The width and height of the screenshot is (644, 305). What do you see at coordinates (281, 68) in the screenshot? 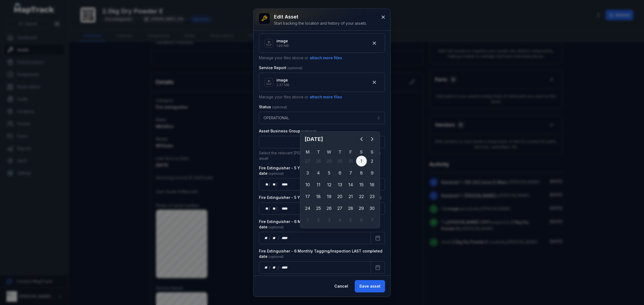
I see `label: Service Report` at bounding box center [281, 68].